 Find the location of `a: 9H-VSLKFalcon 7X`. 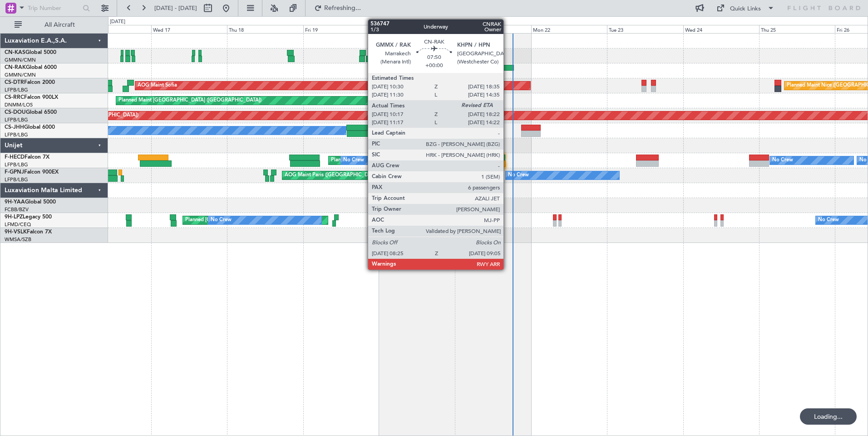

a: 9H-VSLKFalcon 7X is located at coordinates (28, 232).